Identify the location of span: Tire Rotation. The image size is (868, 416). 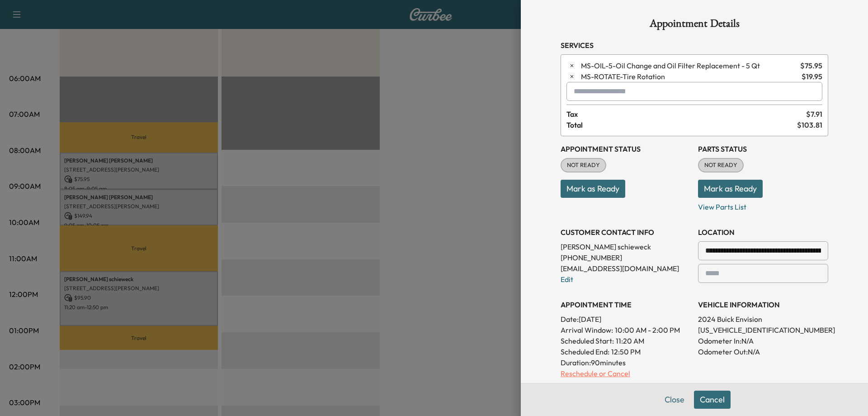
(690, 77).